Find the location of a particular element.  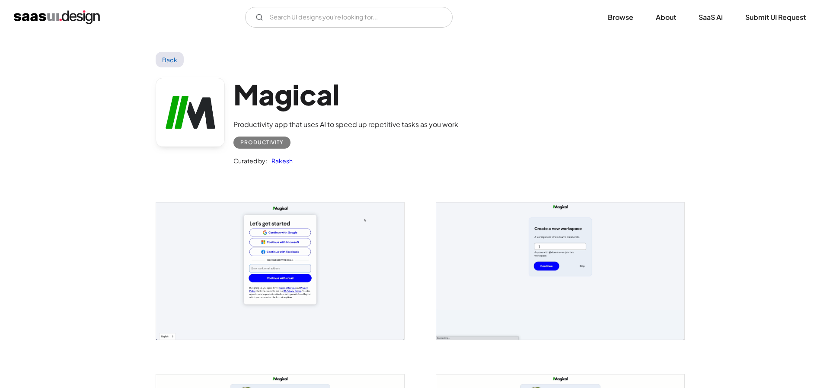

a: Rakesh is located at coordinates (280, 161).